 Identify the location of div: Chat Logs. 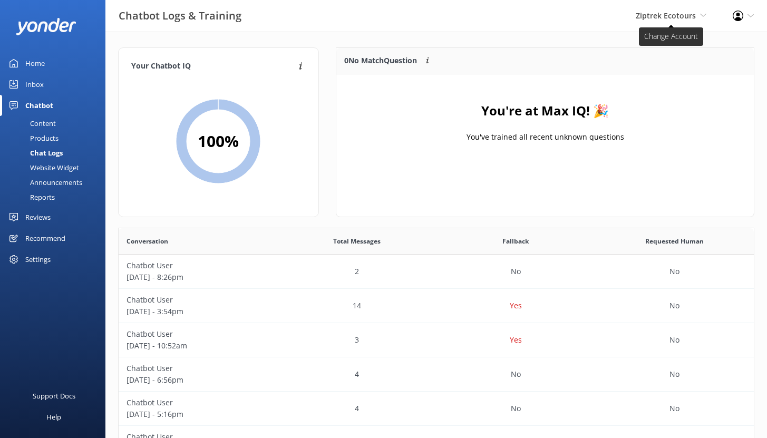
(34, 153).